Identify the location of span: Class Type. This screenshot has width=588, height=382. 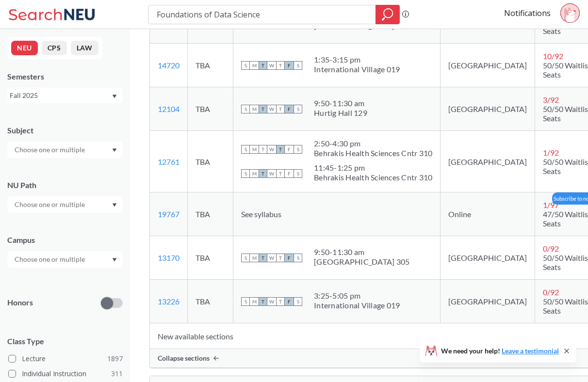
(65, 341).